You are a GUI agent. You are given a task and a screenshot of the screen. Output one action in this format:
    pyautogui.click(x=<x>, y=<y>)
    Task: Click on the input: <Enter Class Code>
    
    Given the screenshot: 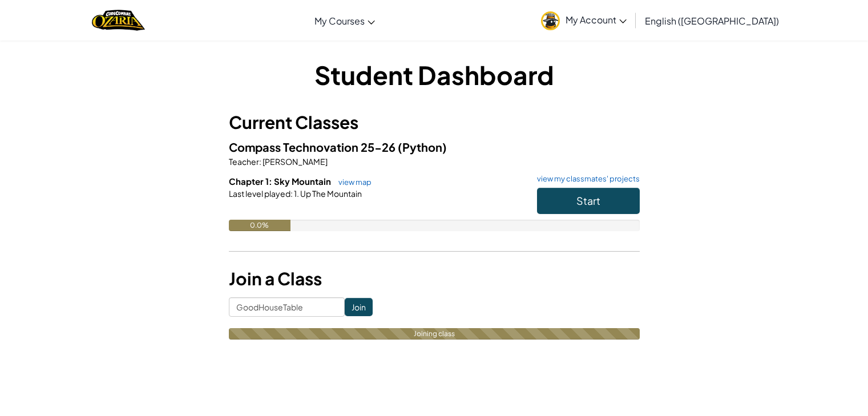 What is the action you would take?
    pyautogui.click(x=286, y=307)
    